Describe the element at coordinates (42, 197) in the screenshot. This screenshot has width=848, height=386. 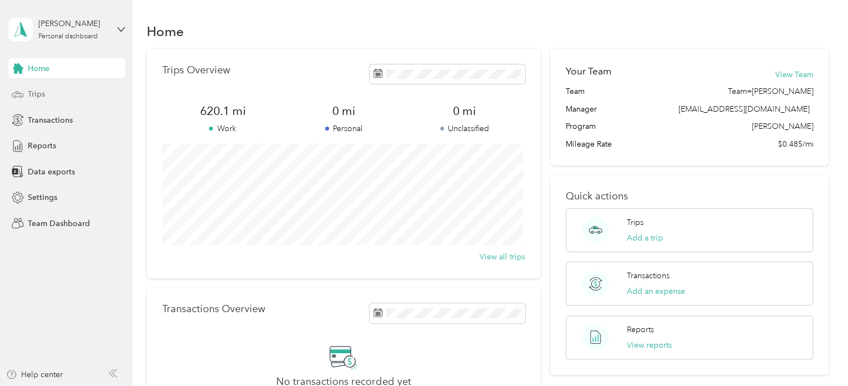
I see `span: Settings` at that location.